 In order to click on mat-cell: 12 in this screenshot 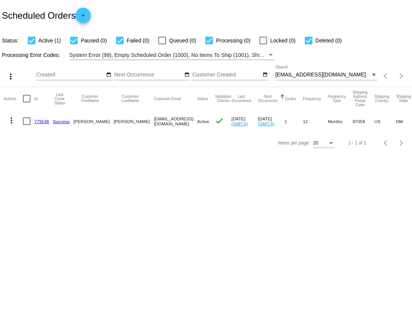, I will do `click(315, 121)`.